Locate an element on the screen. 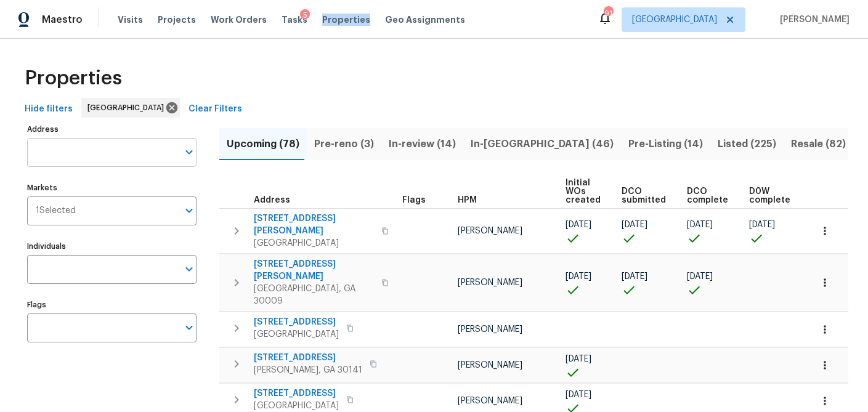 The image size is (868, 412). label: Markets is located at coordinates (112, 187).